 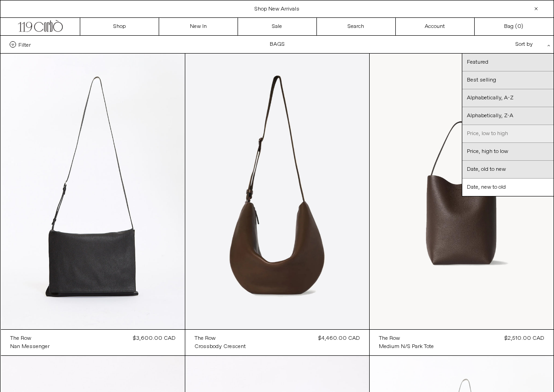 I want to click on div: Nan Messenger, so click(x=30, y=347).